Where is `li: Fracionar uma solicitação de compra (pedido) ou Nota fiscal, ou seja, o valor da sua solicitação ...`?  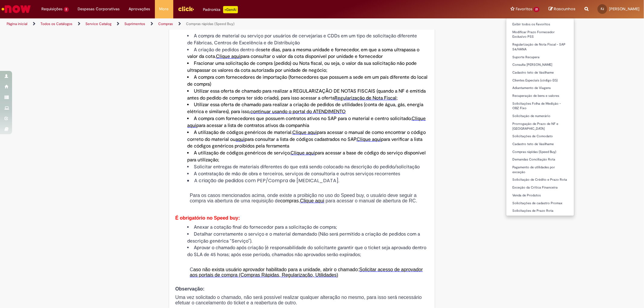 li: Fracionar uma solicitação de compra (pedido) ou Nota fiscal, ou seja, o valor da sua solicitação ... is located at coordinates (308, 67).